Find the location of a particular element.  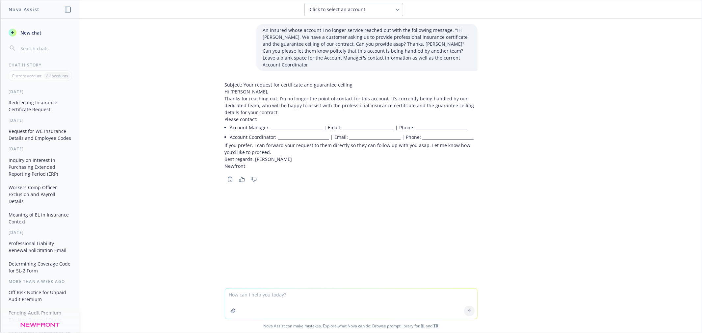

button: Workers Comp Officer Exclusion and Payroll Details is located at coordinates (40, 194).